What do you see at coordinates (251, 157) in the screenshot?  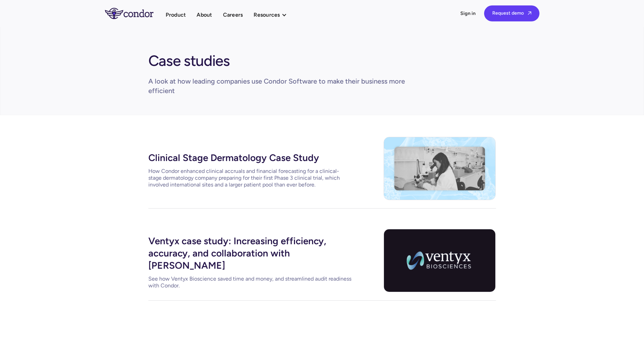 I see `div: Clinical Stage Dermatology Case Study` at bounding box center [251, 157].